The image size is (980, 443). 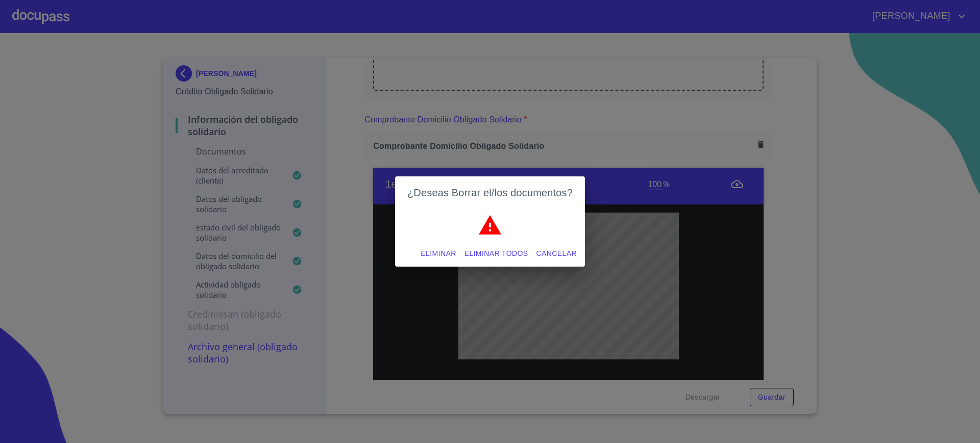 I want to click on span: Eliminar, so click(x=438, y=253).